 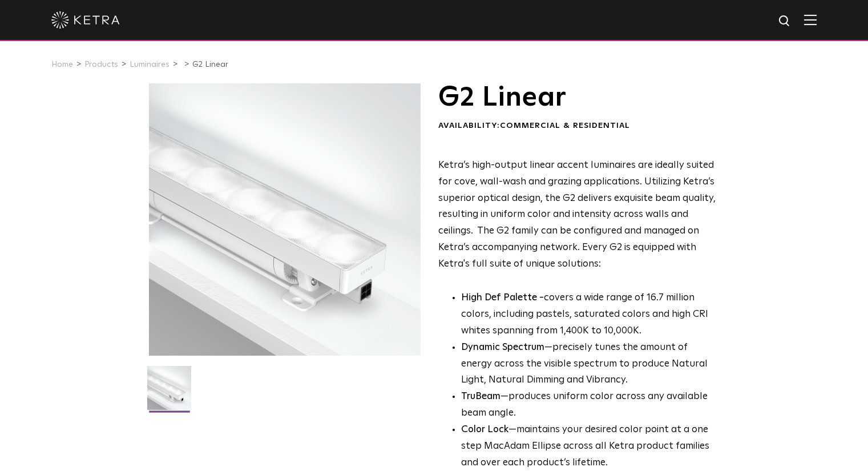 What do you see at coordinates (785, 22) in the screenshot?
I see `img: search icon` at bounding box center [785, 22].